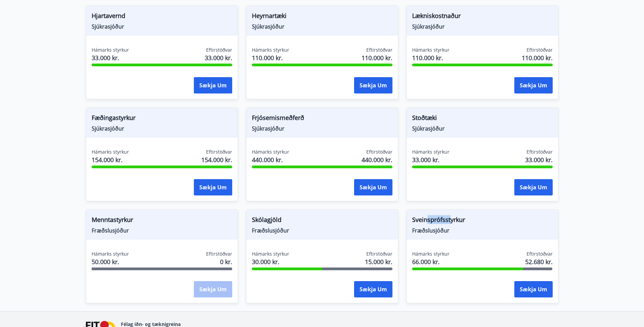  I want to click on span: Heyrnartæki, so click(322, 17).